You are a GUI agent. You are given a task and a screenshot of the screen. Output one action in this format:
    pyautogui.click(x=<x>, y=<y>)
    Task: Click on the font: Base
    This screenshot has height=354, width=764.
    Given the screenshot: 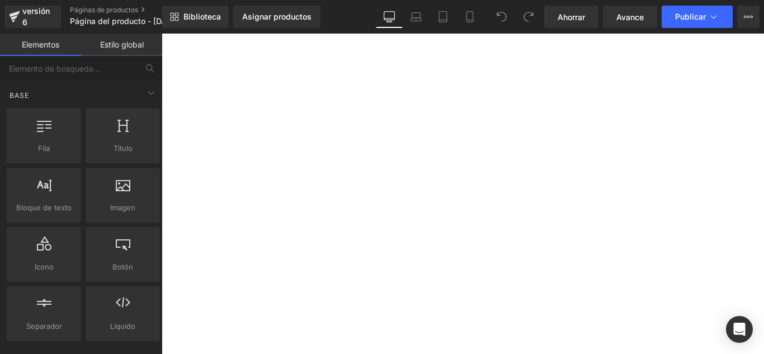 What is the action you would take?
    pyautogui.click(x=19, y=95)
    